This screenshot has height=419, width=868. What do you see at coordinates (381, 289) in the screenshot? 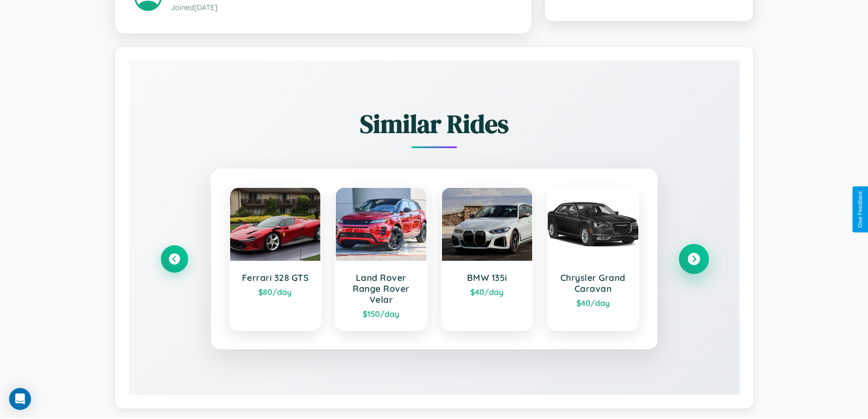
I see `h3: Land Rover Range Rover Velar` at bounding box center [381, 289].